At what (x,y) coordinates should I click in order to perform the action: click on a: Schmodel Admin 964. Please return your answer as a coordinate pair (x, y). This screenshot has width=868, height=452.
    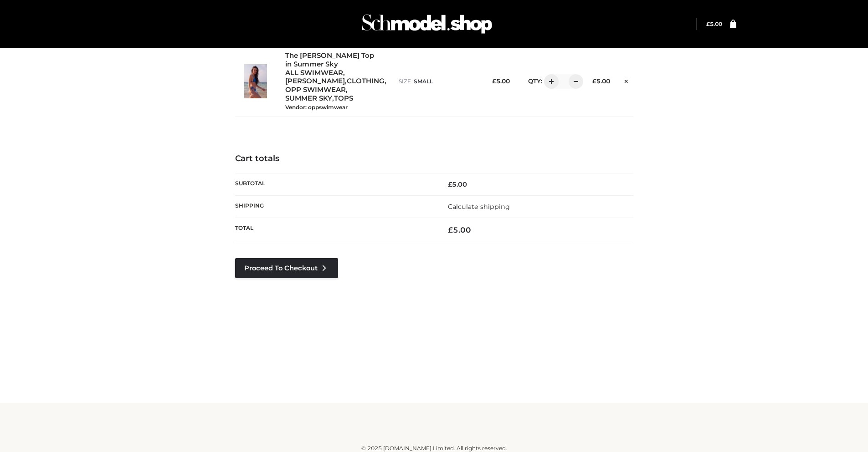
    Looking at the image, I should click on (427, 24).